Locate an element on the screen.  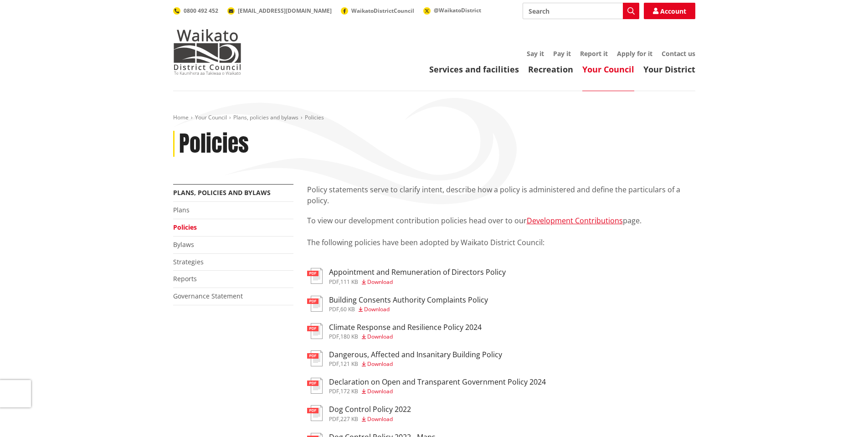
a: WaikatoDistrictCouncil is located at coordinates (377, 10).